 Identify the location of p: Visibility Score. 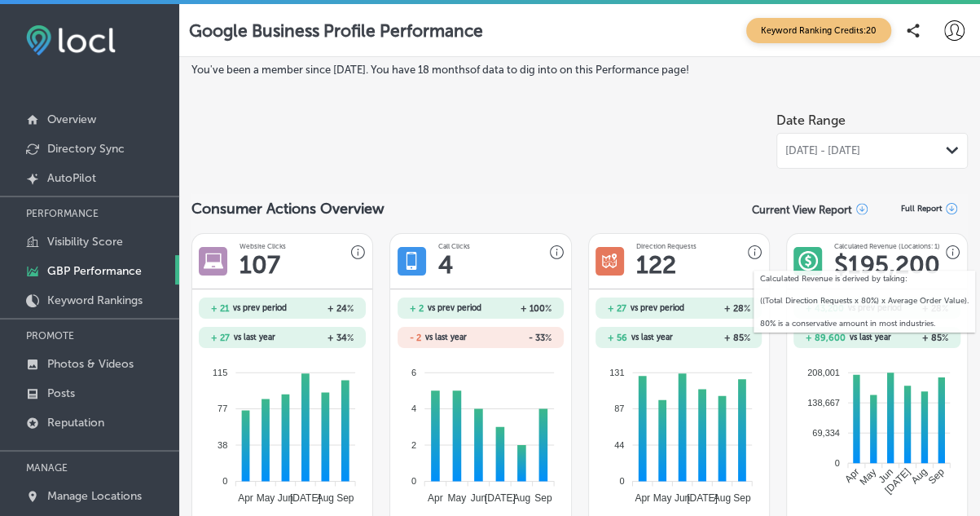
(85, 241).